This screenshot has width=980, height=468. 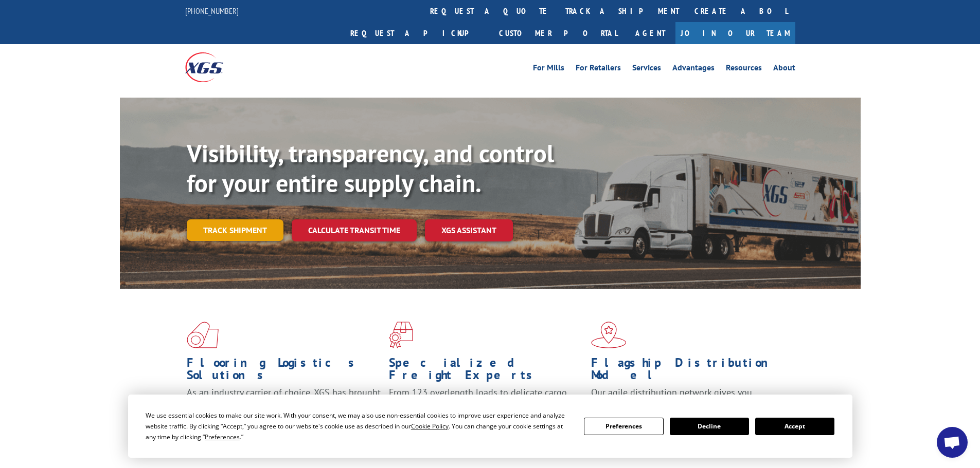 What do you see at coordinates (709, 426) in the screenshot?
I see `button: Decline` at bounding box center [709, 426].